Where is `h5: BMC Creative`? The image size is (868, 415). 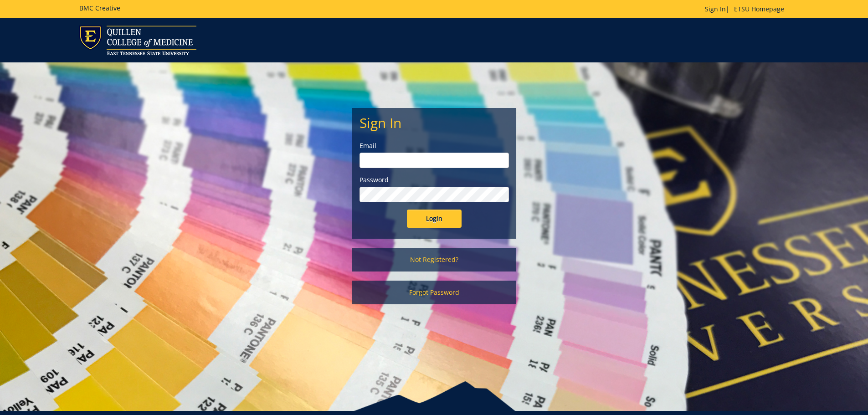
h5: BMC Creative is located at coordinates (100, 7).